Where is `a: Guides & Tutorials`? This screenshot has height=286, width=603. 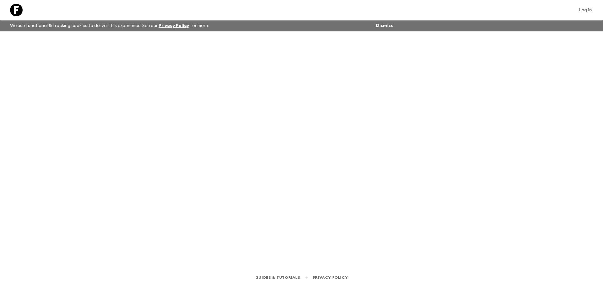
a: Guides & Tutorials is located at coordinates (278, 278).